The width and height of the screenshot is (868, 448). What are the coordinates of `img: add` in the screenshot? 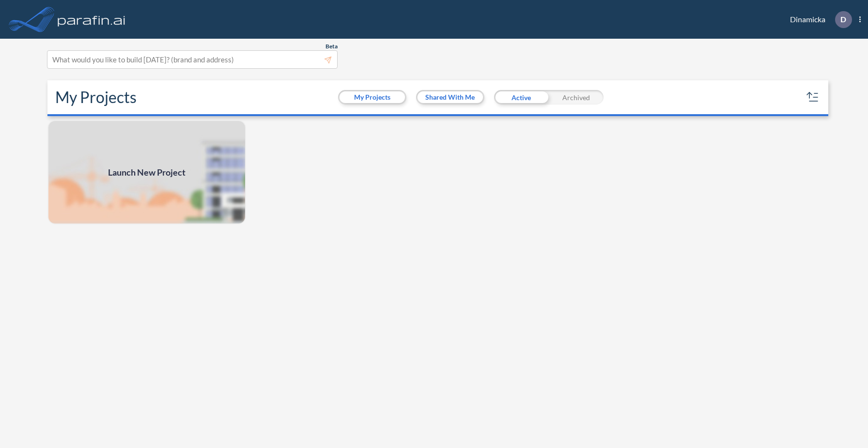 It's located at (147, 173).